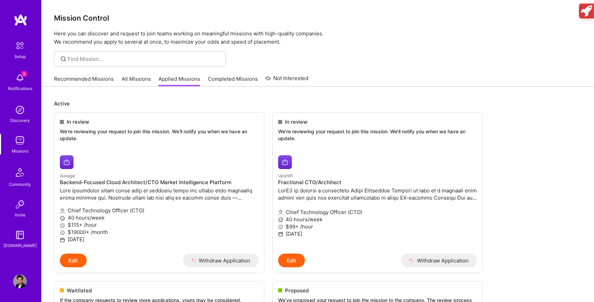 This screenshot has height=302, width=594. I want to click on img: Invite, so click(20, 204).